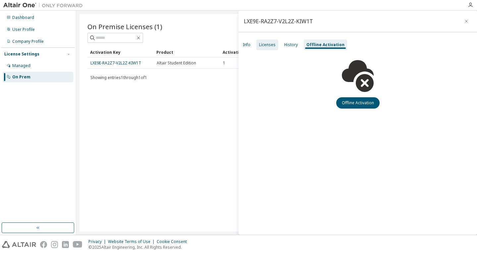 The image size is (477, 254). Describe the element at coordinates (54, 244) in the screenshot. I see `img: instagram.svg` at that location.